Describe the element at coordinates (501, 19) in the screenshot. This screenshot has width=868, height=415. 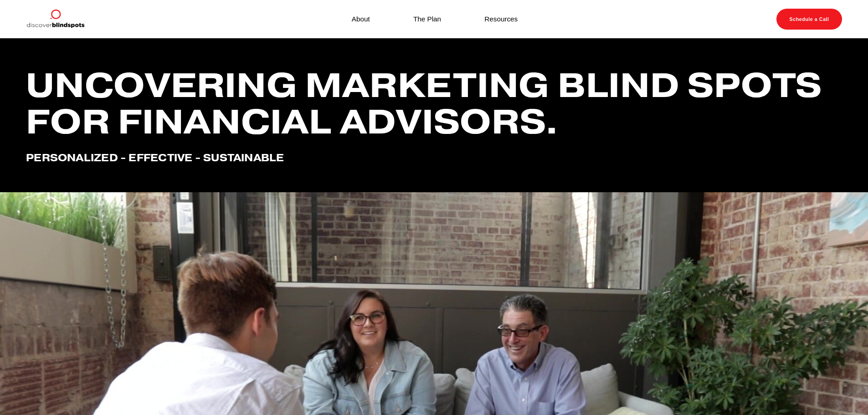
I see `a: Resources` at that location.